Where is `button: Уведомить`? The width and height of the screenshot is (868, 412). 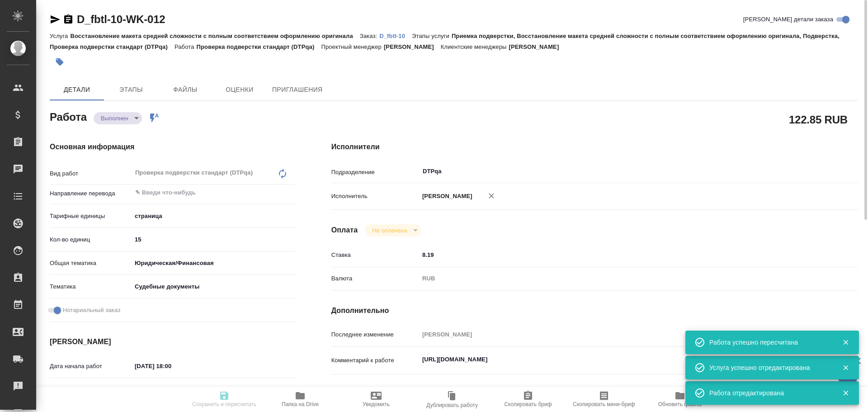
button: Уведомить is located at coordinates (376, 399).